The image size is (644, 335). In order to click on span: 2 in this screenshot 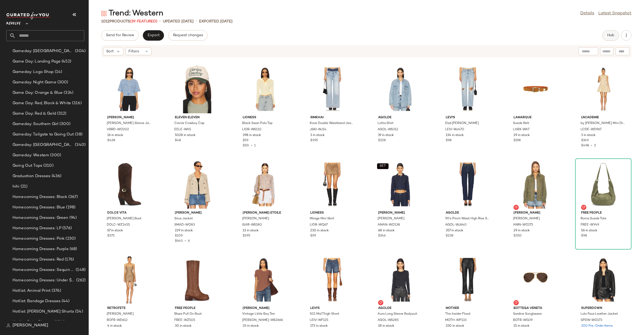, I will do `click(595, 146)`.